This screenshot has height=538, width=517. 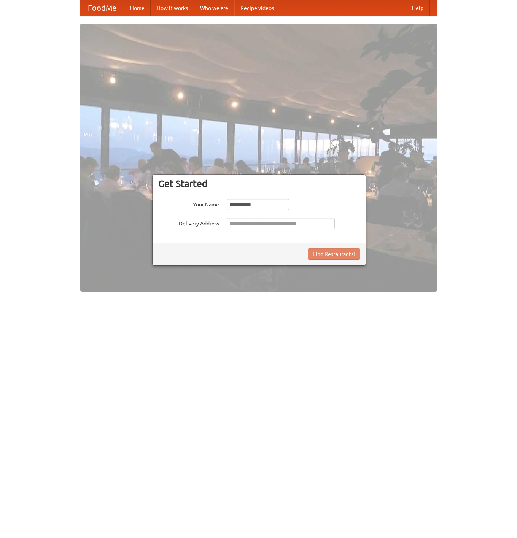 What do you see at coordinates (257, 8) in the screenshot?
I see `a: Recipe videos` at bounding box center [257, 8].